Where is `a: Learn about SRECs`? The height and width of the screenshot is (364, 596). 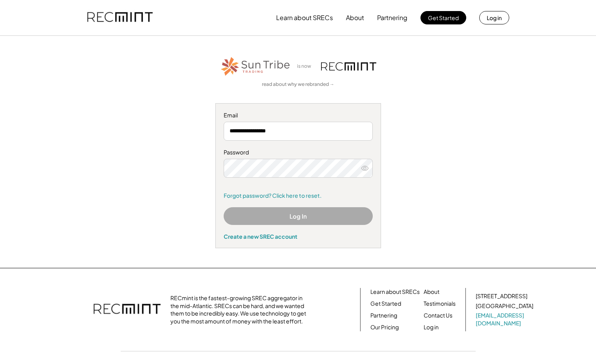
a: Learn about SRECs is located at coordinates (395, 292).